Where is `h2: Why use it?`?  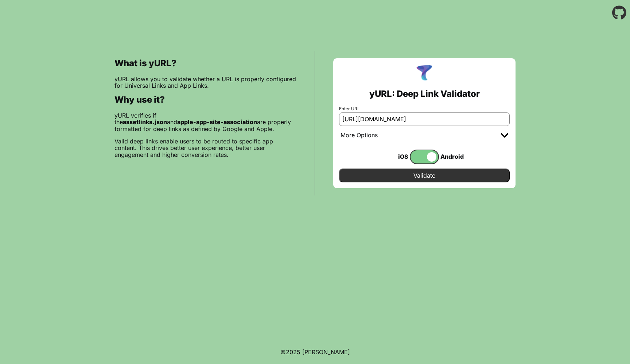
h2: Why use it? is located at coordinates (205, 100).